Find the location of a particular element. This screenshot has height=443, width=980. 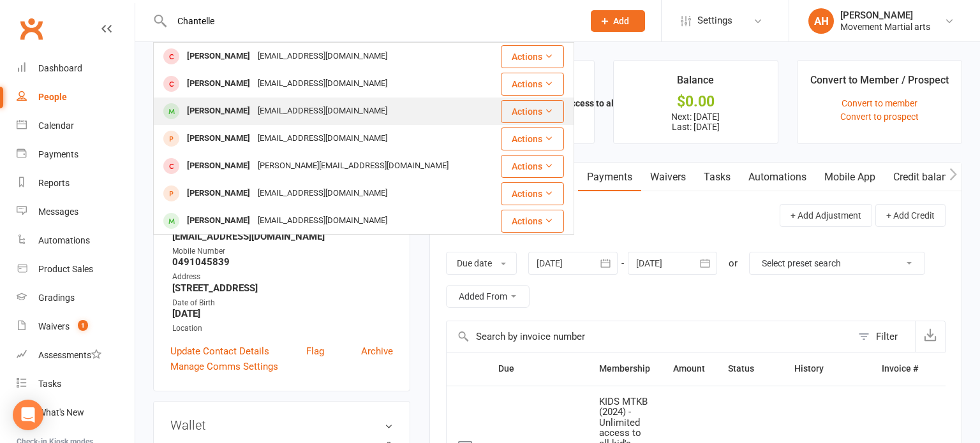

div: Dashboard is located at coordinates (60, 69).